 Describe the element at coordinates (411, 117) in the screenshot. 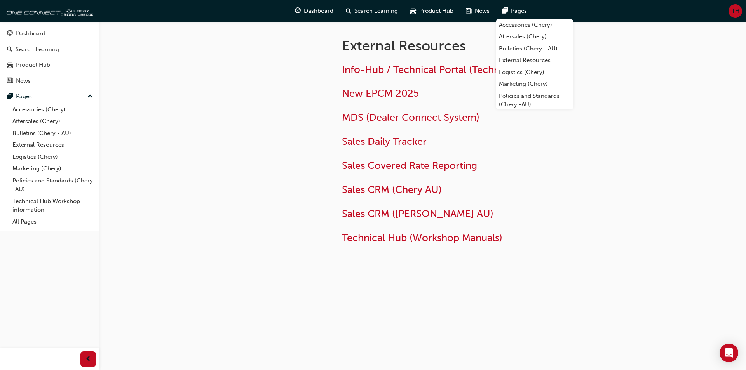

I see `span: MDS (Dealer Connect System)` at that location.